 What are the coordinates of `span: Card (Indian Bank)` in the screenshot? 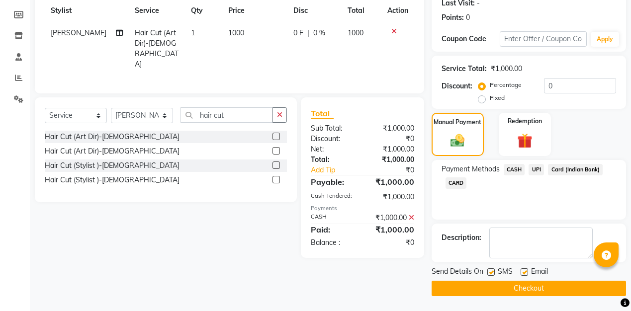 It's located at (576, 170).